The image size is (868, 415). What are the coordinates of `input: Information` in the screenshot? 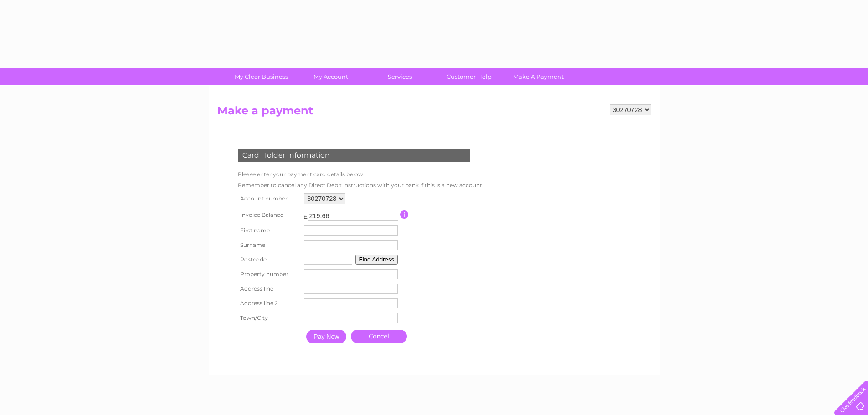 It's located at (404, 215).